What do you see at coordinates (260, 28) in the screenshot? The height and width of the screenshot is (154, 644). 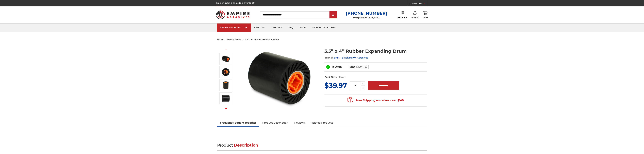 I see `a: about us` at bounding box center [260, 28].